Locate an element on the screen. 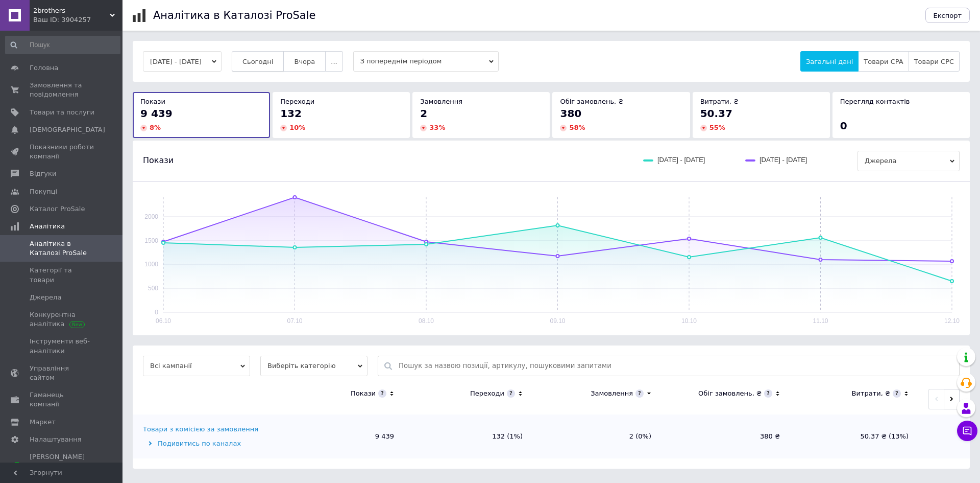 The height and width of the screenshot is (483, 980). span: Аналітика в Каталозі ProSale is located at coordinates (62, 249).